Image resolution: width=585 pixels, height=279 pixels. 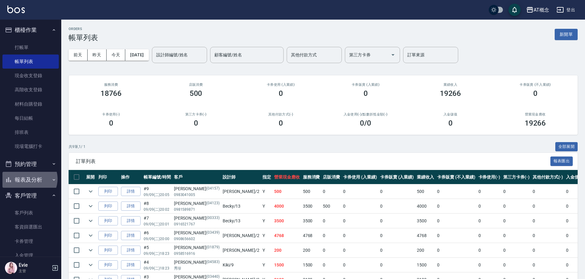 What do you see at coordinates (157, 221) in the screenshot?
I see `td: #7` at bounding box center [157, 221].